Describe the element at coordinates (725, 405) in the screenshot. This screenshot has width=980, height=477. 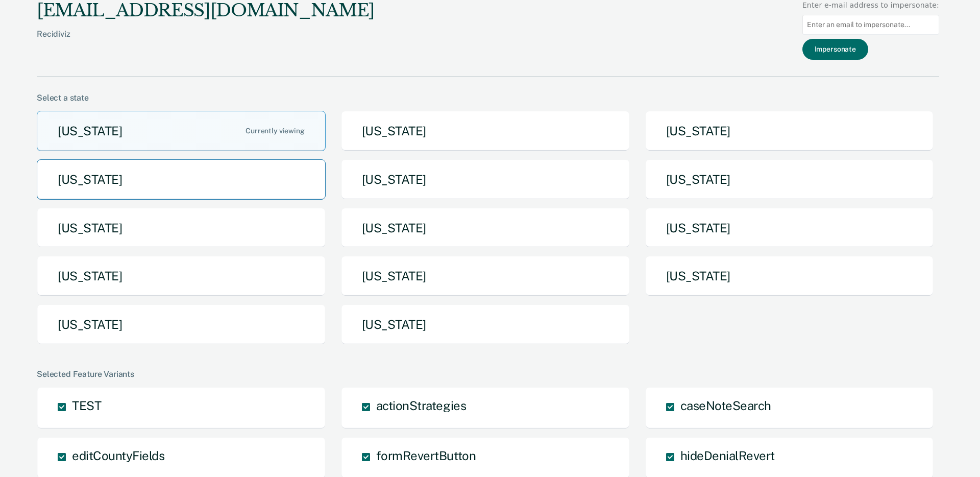
I see `span: caseNoteSearch` at that location.